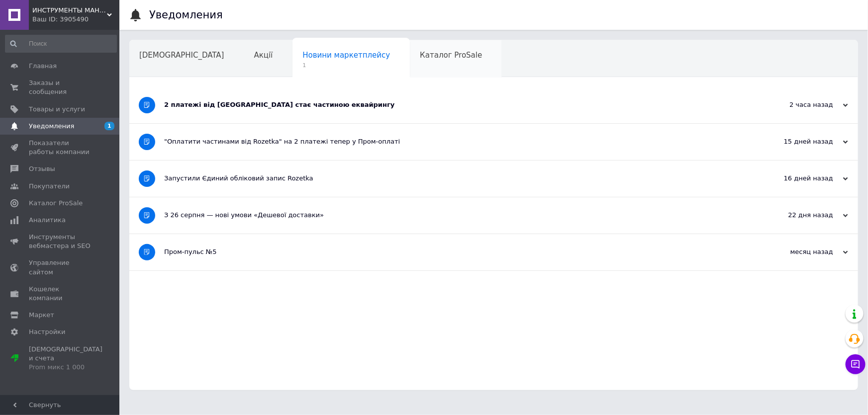  I want to click on div: Запустили Єдиний обліковий запис Rozetka, so click(456, 178).